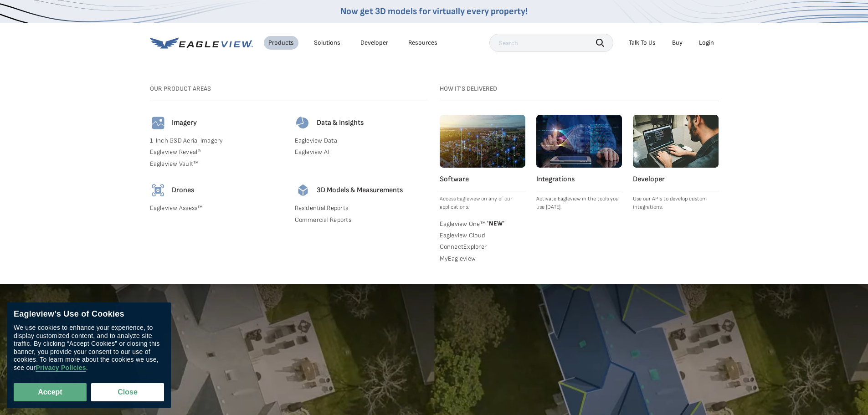  What do you see at coordinates (579, 180) in the screenshot?
I see `h4: Integrations` at bounding box center [579, 180].